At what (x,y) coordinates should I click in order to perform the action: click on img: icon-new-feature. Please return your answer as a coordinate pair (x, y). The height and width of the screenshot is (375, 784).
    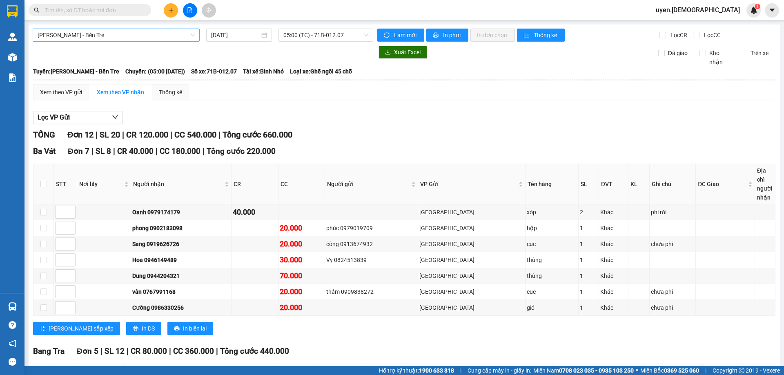
    Looking at the image, I should click on (754, 10).